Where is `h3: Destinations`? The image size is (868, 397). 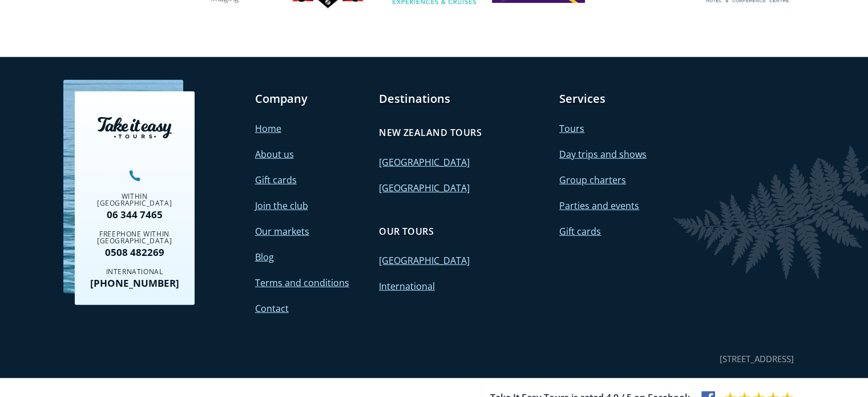 h3: Destinations is located at coordinates (414, 99).